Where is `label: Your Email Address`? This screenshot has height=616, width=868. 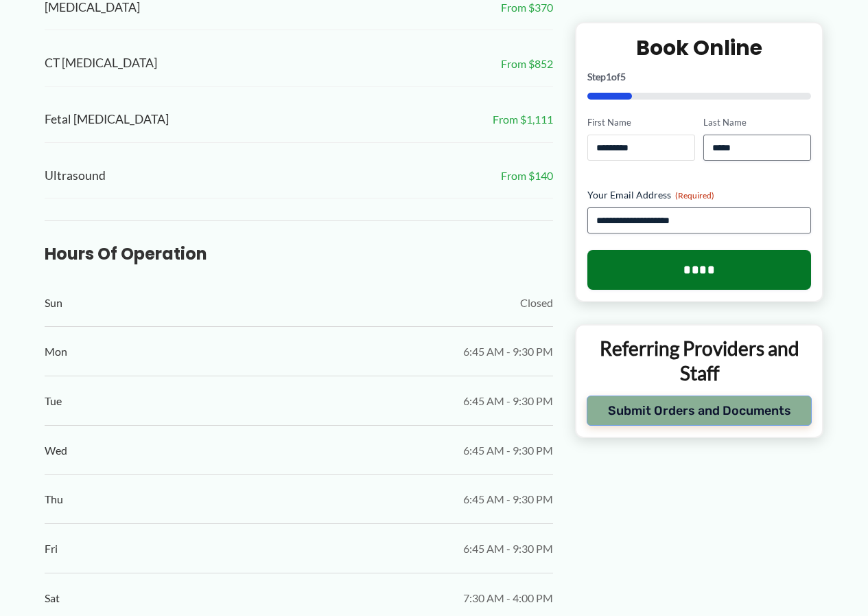
label: Your Email Address is located at coordinates (699, 195).